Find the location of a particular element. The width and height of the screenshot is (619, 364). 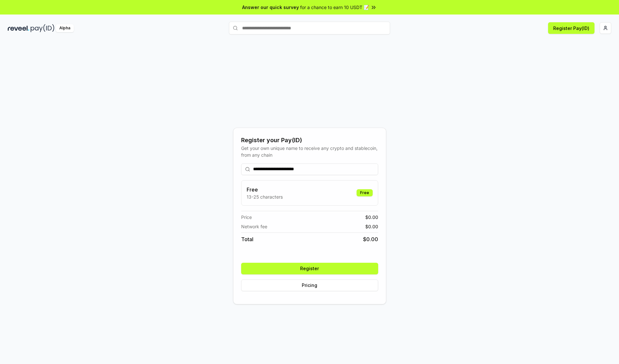

button: Register Pay(ID) is located at coordinates (571, 28).